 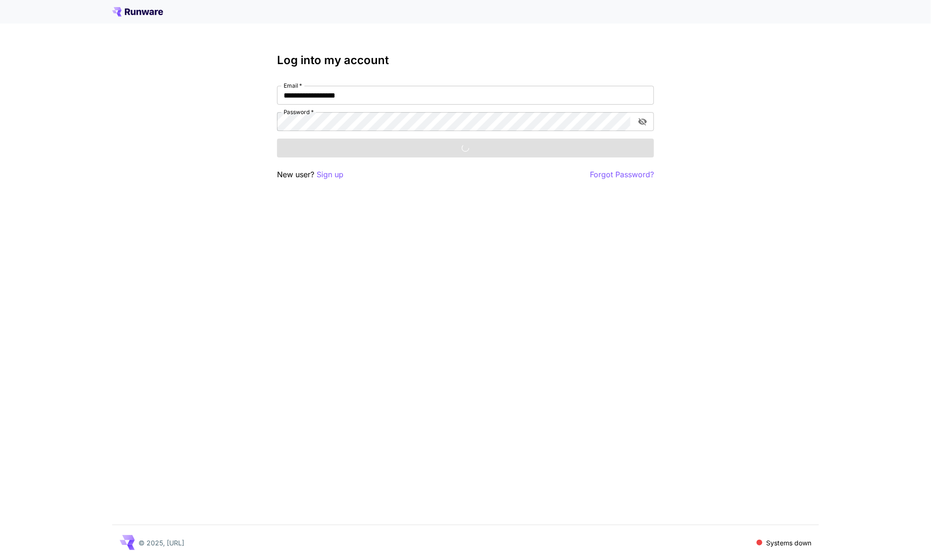 I want to click on button: Forgot Password?, so click(x=622, y=174).